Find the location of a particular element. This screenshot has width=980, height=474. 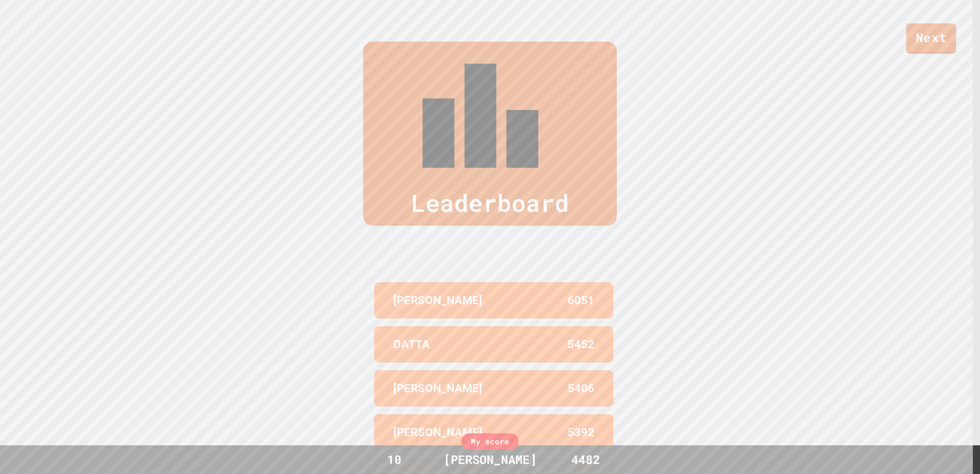

div: 10 is located at coordinates (394, 459).